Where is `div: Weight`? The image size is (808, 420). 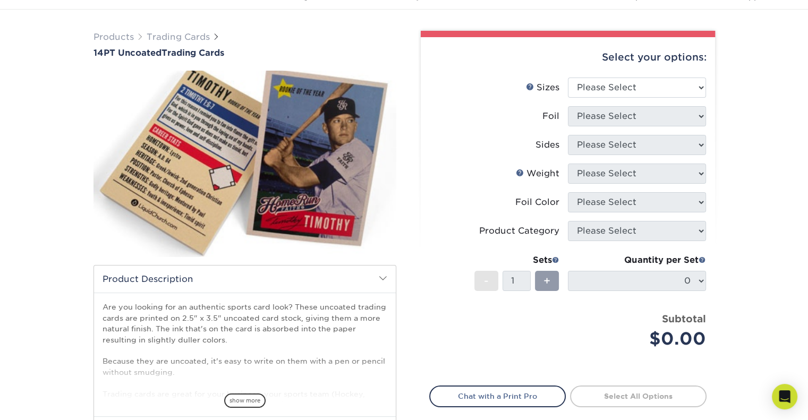 div: Weight is located at coordinates (537, 174).